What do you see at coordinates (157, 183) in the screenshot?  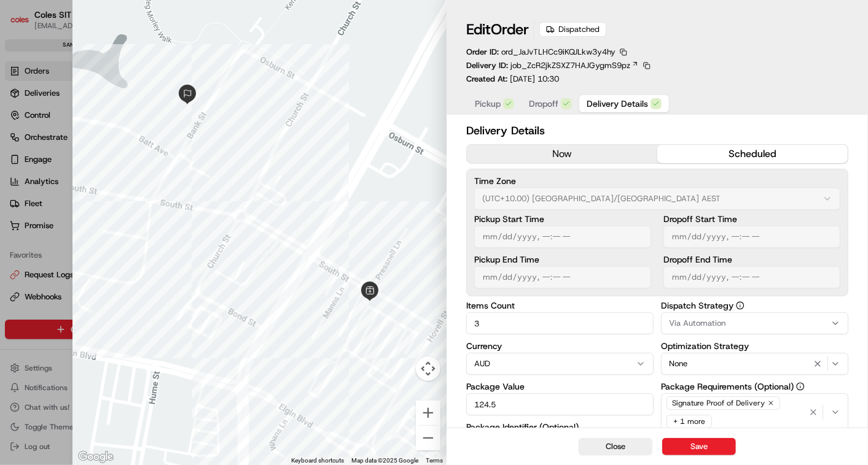 I see `span: API Documentation` at bounding box center [157, 183].